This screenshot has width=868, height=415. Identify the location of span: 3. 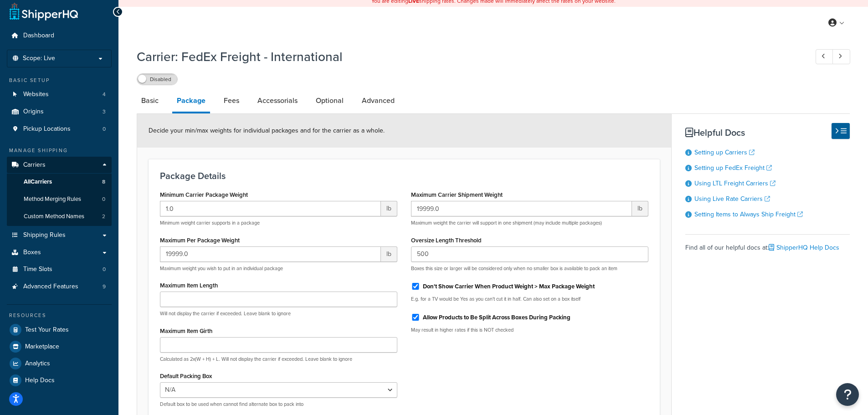
(104, 111).